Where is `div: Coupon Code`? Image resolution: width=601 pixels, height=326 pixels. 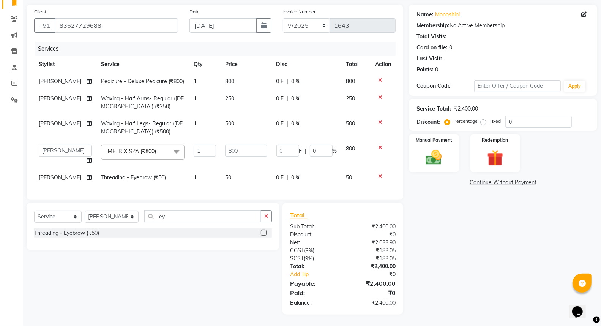
div: Coupon Code is located at coordinates (445, 86).